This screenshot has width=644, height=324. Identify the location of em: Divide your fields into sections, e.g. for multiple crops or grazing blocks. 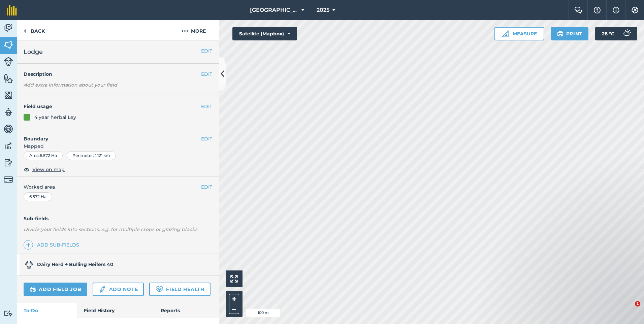
(110, 229).